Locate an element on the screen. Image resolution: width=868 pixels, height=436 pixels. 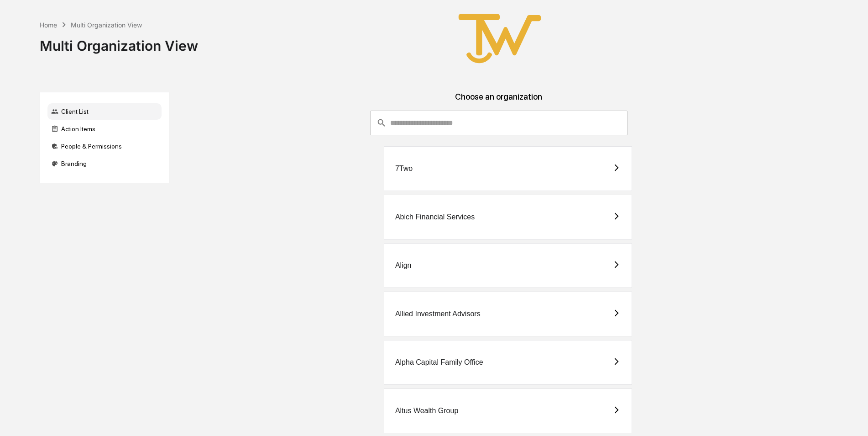
div: Choose an organization is located at coordinates (499, 101).